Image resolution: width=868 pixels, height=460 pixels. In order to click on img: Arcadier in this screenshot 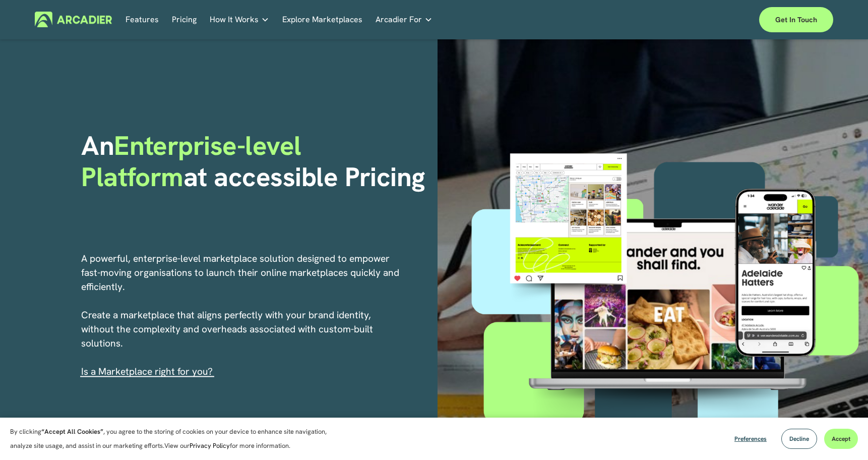, I will do `click(73, 19)`.